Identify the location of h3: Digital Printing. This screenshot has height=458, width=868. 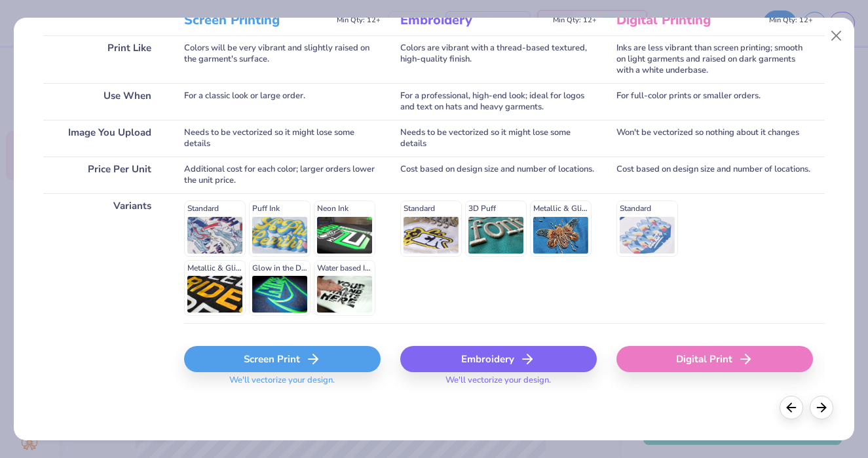
(690, 21).